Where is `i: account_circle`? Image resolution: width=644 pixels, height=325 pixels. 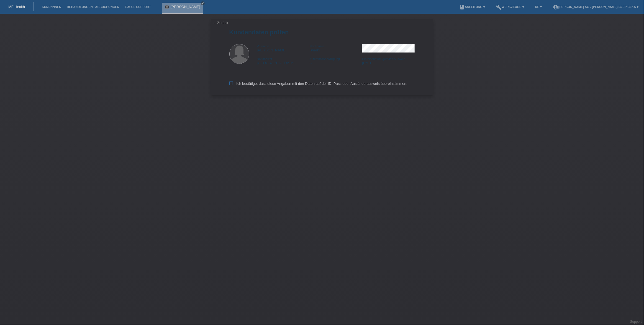
i: account_circle is located at coordinates (556, 7).